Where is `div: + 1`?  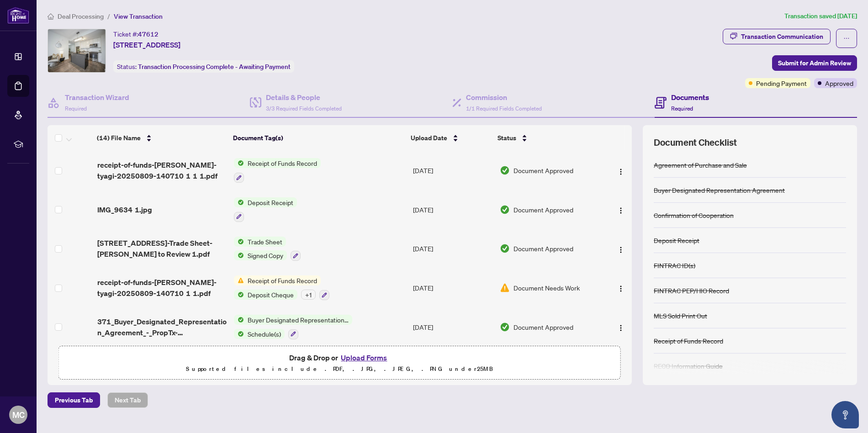 div: + 1 is located at coordinates (309, 294).